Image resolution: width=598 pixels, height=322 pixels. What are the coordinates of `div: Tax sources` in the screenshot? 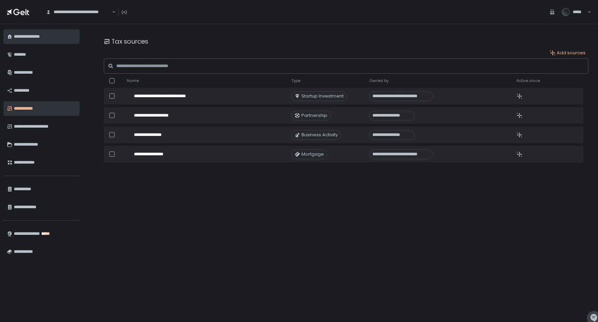 It's located at (126, 41).